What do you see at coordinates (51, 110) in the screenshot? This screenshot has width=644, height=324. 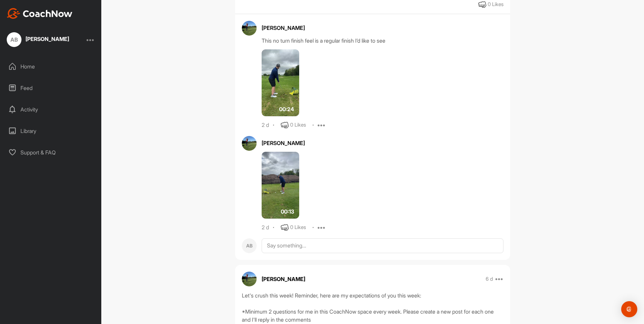 I see `div: Activity` at bounding box center [51, 110].